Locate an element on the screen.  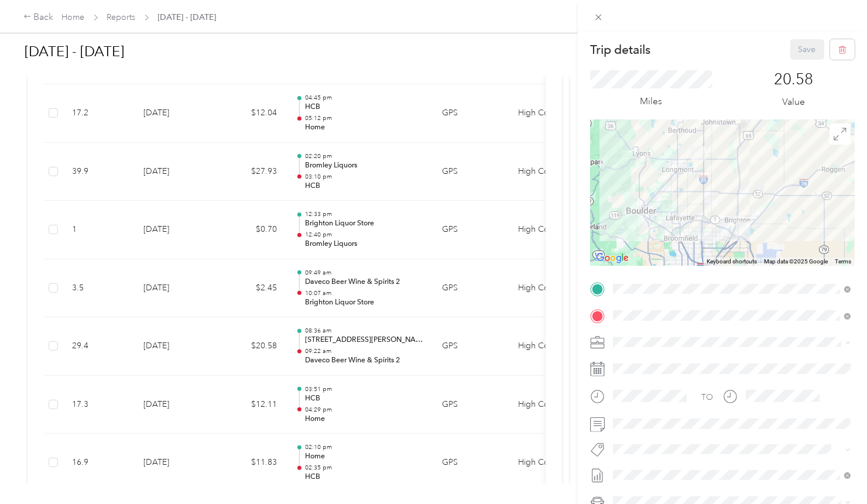
p: 20.58 is located at coordinates (794, 79).